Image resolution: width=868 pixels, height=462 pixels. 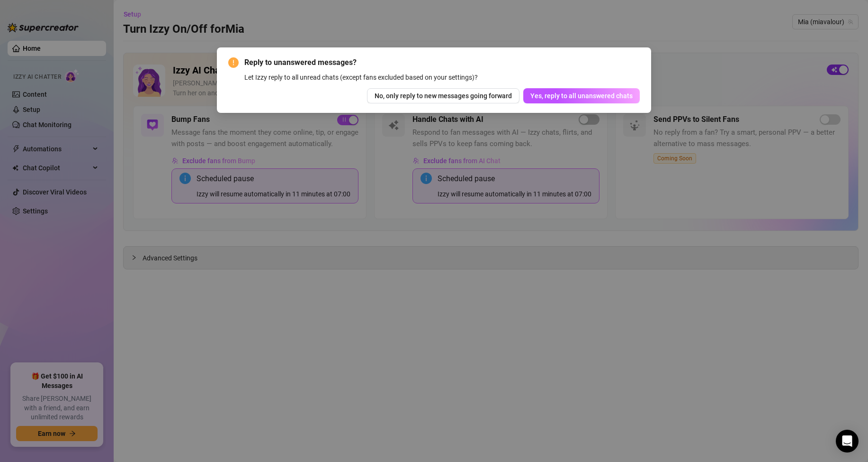 I want to click on div: Open Intercom Messenger, so click(x=847, y=441).